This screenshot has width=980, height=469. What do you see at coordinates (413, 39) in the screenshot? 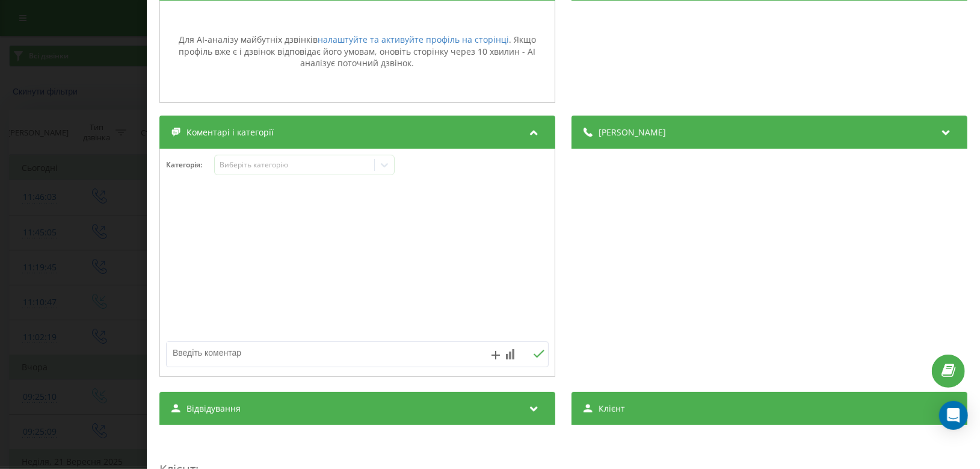
I see `a: налаштуйте та активуйте профіль на сторінці` at bounding box center [413, 39].